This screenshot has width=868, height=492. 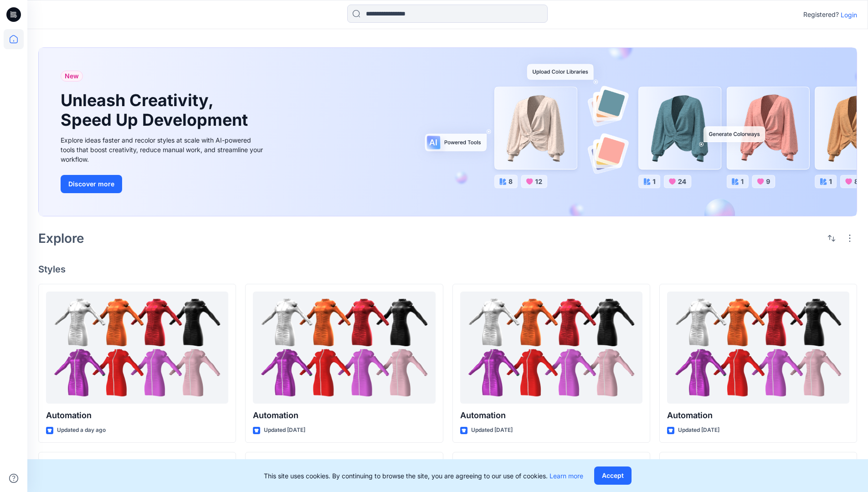 I want to click on button: Discover more, so click(x=91, y=184).